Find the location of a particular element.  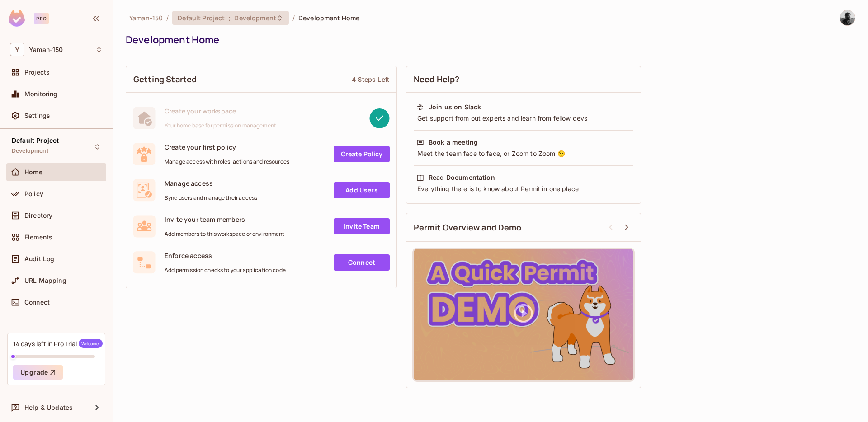

img: SReyMgAAAABJRU5ErkJggg== is located at coordinates (17, 18).